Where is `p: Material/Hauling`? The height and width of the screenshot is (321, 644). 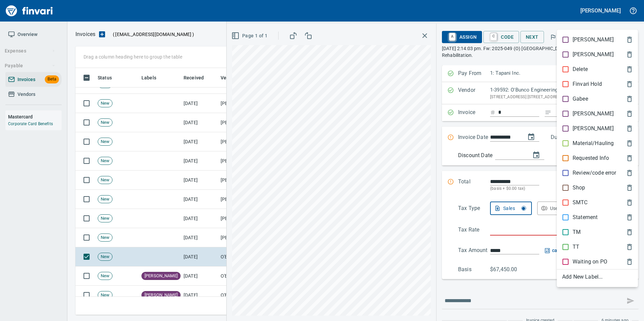
p: Material/Hauling is located at coordinates (593, 144).